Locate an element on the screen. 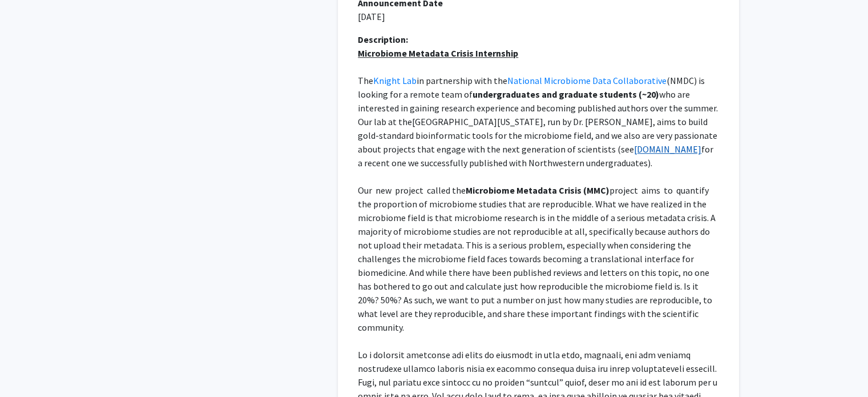 This screenshot has width=868, height=397. span: The is located at coordinates (365, 80).